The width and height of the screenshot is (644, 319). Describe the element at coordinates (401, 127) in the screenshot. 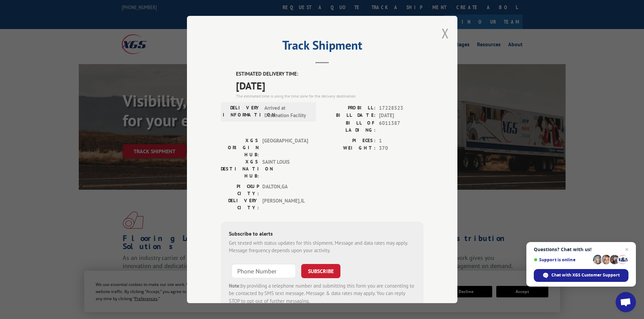

I see `span: 6011387` at that location.